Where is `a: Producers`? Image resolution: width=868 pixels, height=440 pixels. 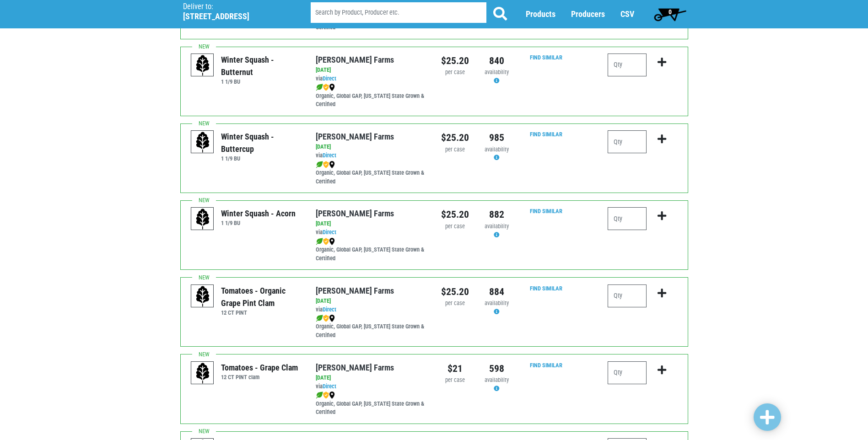
a: Producers is located at coordinates (588, 14).